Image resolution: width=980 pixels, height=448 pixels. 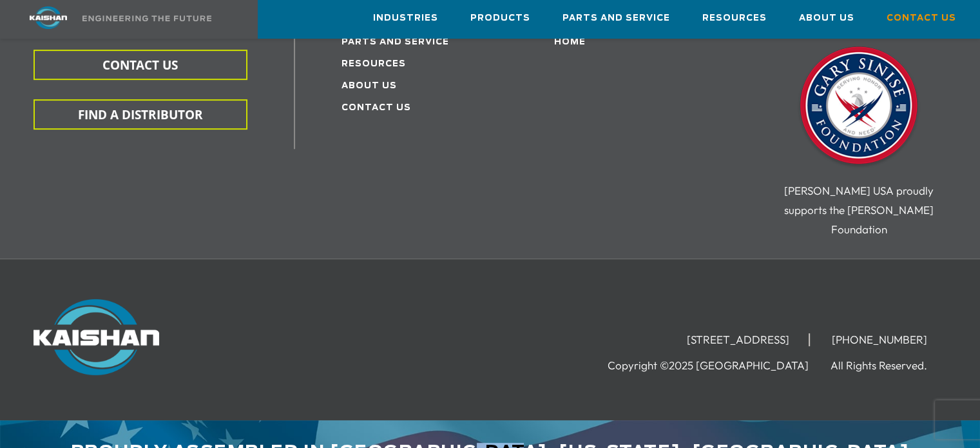 What do you see at coordinates (405, 18) in the screenshot?
I see `a: Industries` at bounding box center [405, 18].